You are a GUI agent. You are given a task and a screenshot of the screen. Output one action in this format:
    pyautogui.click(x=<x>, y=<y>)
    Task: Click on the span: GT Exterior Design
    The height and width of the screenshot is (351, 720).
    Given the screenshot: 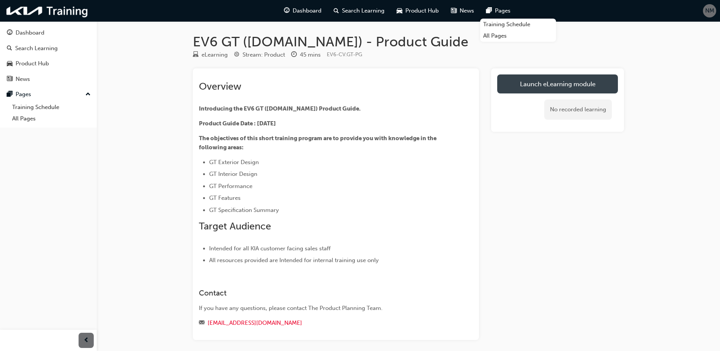 What is the action you would take?
    pyautogui.click(x=234, y=162)
    